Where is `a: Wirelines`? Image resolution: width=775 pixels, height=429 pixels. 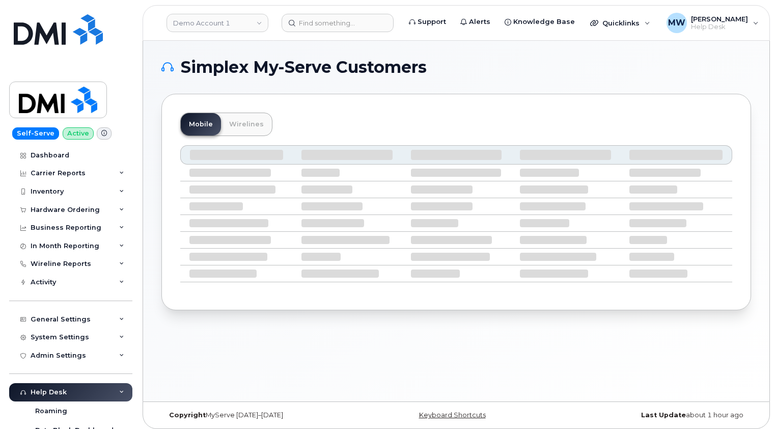 a: Wirelines is located at coordinates (246, 124).